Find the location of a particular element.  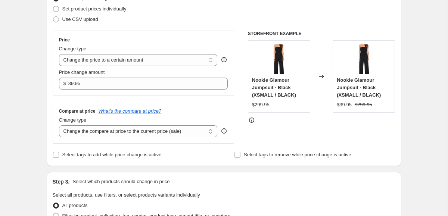

h2: Step 3. is located at coordinates (61, 182).